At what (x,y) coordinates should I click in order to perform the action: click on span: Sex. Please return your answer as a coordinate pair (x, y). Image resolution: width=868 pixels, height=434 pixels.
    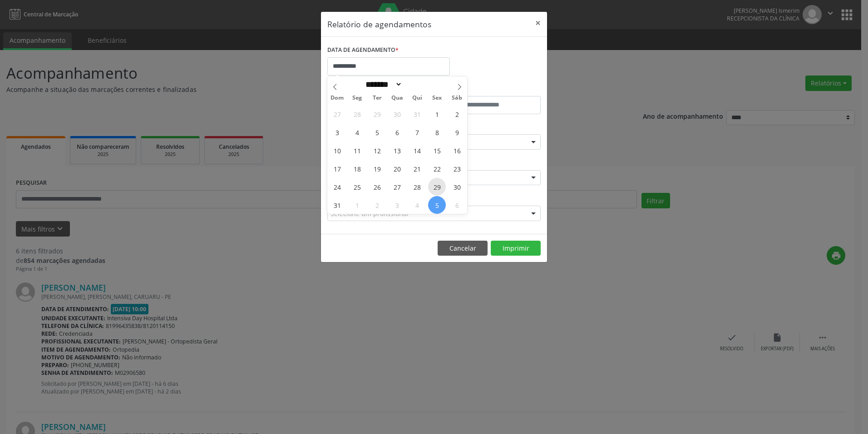
    Looking at the image, I should click on (437, 98).